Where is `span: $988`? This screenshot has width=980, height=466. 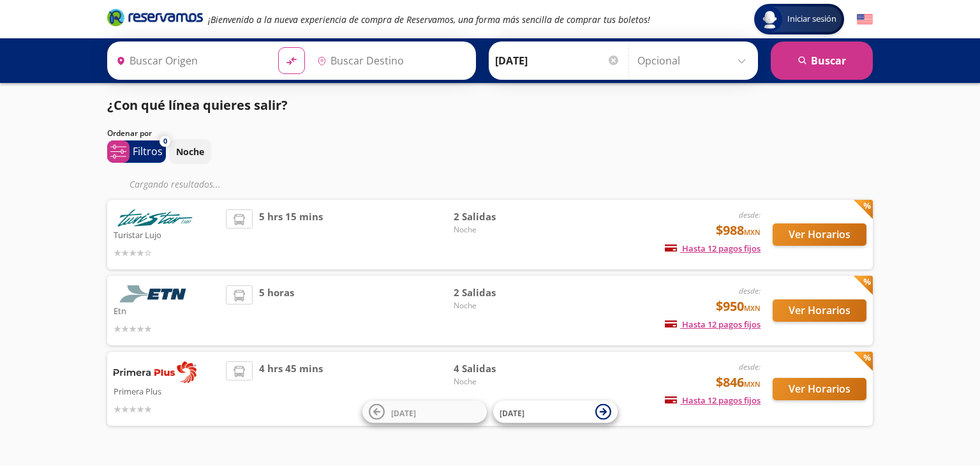
span: $988 is located at coordinates (738, 230).